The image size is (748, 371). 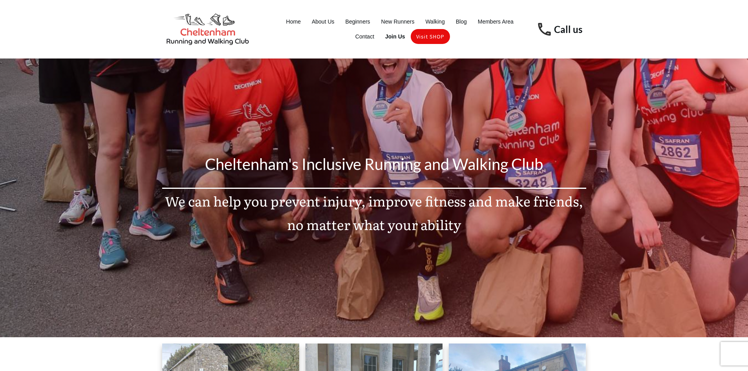 What do you see at coordinates (208, 29) in the screenshot?
I see `img: Cheltenham Running and Walking Club Logo` at bounding box center [208, 29].